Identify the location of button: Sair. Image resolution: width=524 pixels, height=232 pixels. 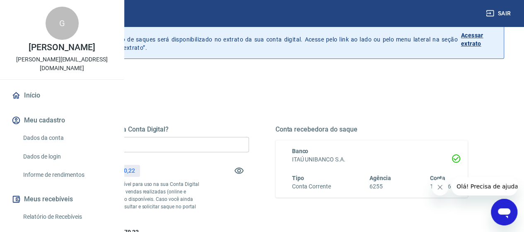
(499, 13).